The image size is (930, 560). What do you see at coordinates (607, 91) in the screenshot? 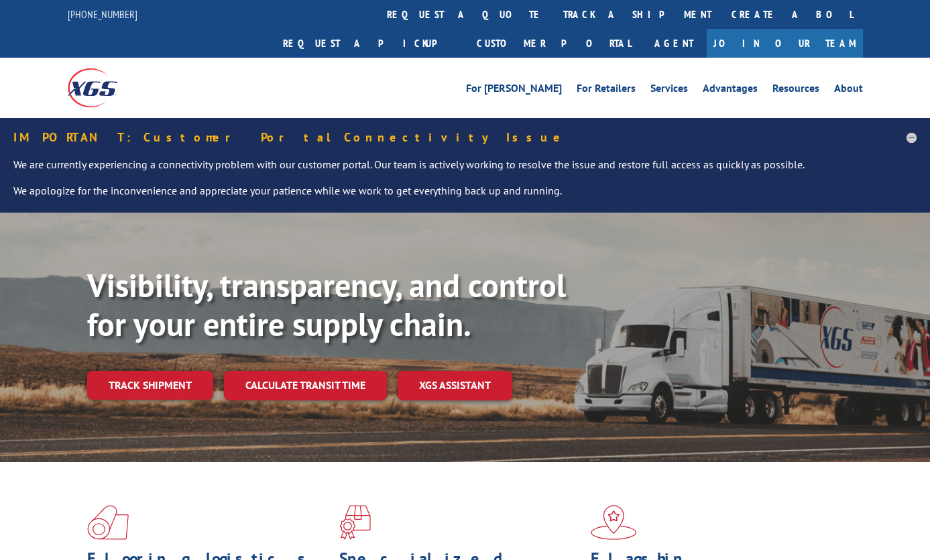
I see `a: For Retailers` at bounding box center [607, 91].